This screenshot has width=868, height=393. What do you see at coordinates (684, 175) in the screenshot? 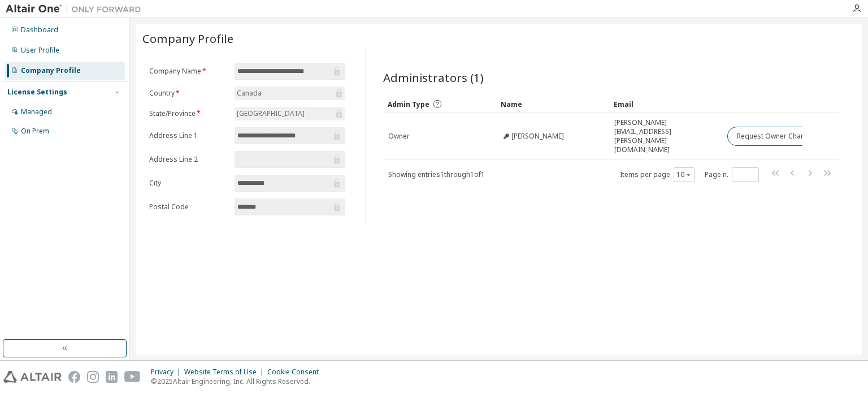
I see `button: 10` at bounding box center [684, 175].